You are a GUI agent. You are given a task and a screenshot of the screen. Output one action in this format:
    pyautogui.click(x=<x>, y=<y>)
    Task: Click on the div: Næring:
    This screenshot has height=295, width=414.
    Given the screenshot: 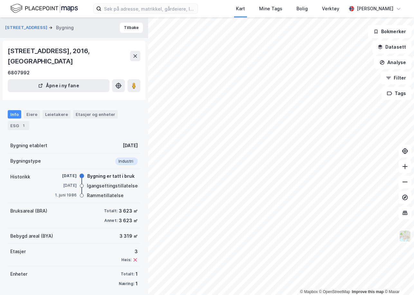 What is the action you would take?
    pyautogui.click(x=127, y=284)
    